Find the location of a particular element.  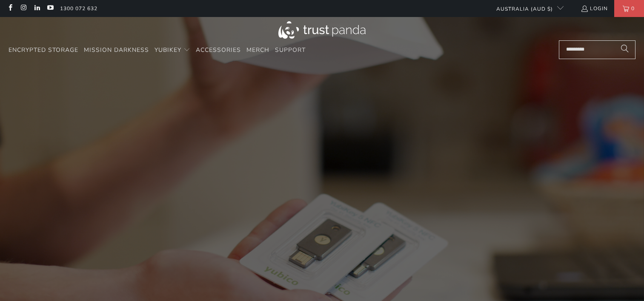

a: Login is located at coordinates (594, 8).